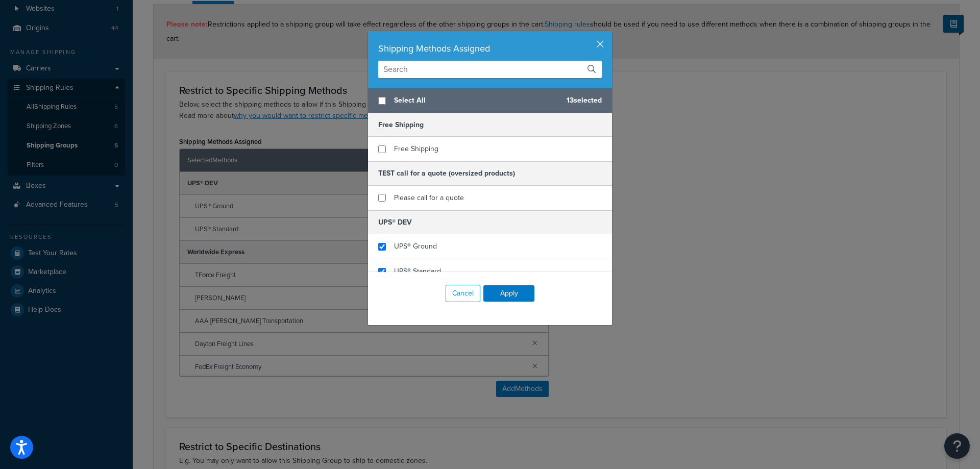 The image size is (980, 469). Describe the element at coordinates (490, 100) in the screenshot. I see `div: 13 selected` at that location.